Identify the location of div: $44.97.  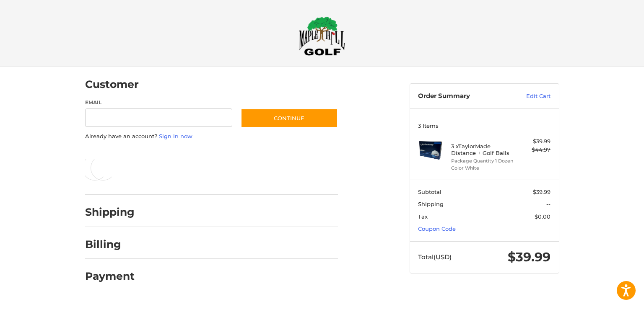
(534, 150).